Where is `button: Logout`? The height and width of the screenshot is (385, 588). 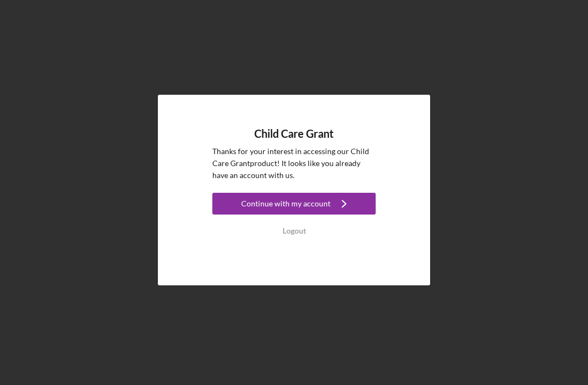 button: Logout is located at coordinates (294, 231).